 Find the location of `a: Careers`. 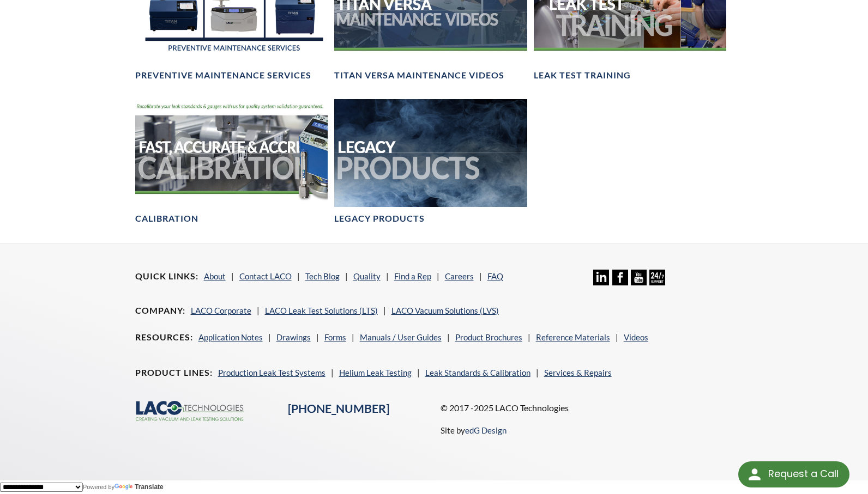

a: Careers is located at coordinates (459, 276).